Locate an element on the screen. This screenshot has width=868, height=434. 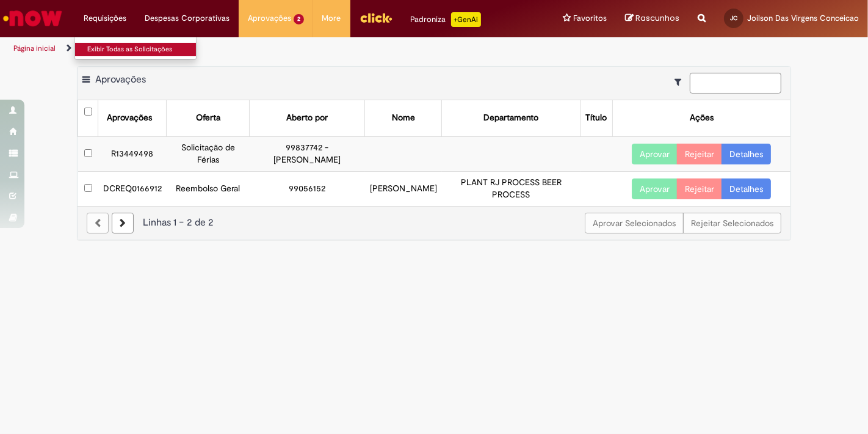
a: Rascunhos is located at coordinates (652, 18).